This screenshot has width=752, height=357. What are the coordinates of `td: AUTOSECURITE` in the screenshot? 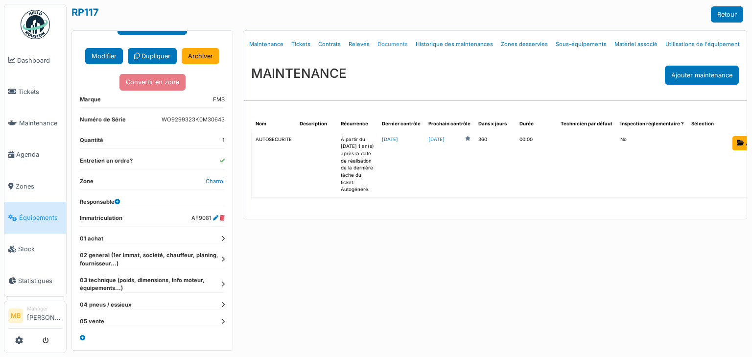 It's located at (274, 165).